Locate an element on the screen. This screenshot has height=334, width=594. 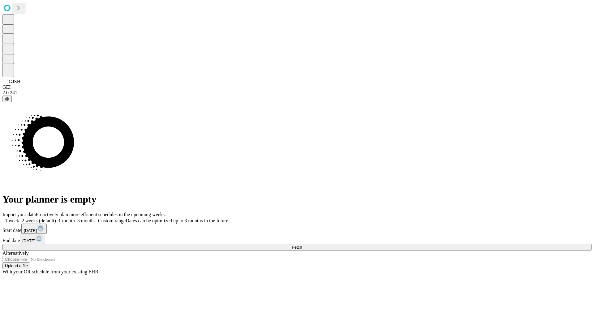
span: GJSH is located at coordinates (15, 81).